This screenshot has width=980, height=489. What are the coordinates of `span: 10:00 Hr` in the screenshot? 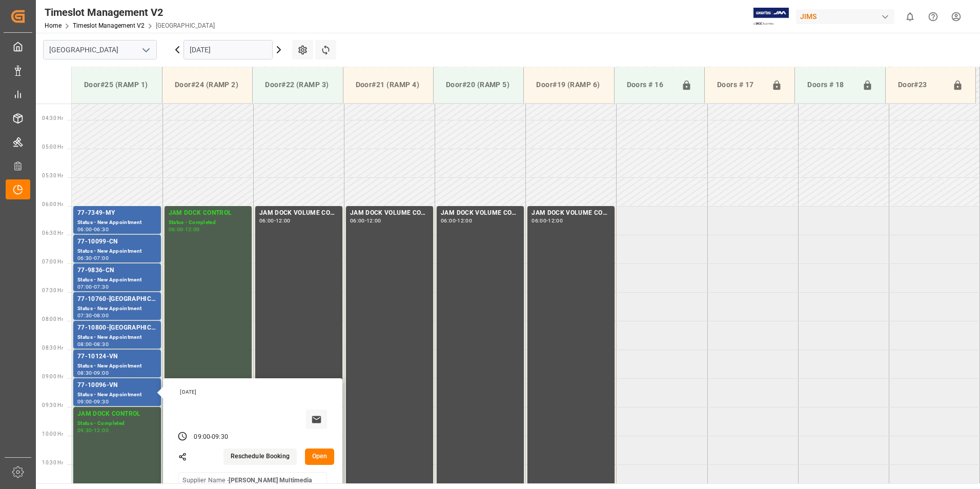 It's located at (53, 433).